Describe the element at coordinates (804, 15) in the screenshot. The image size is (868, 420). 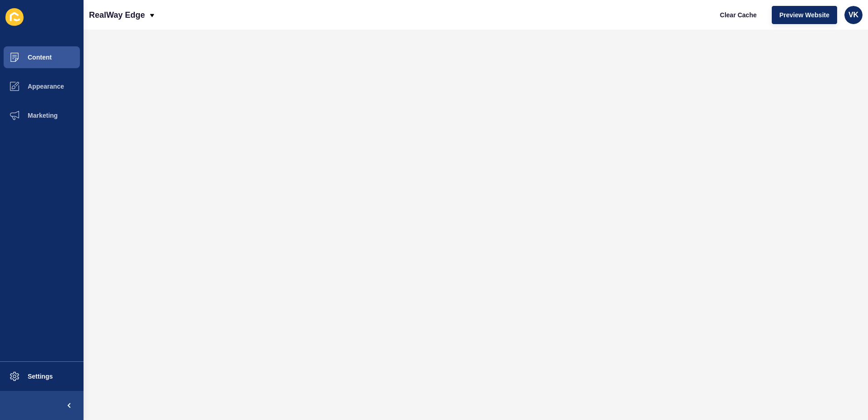
I see `button: Preview Website` at that location.